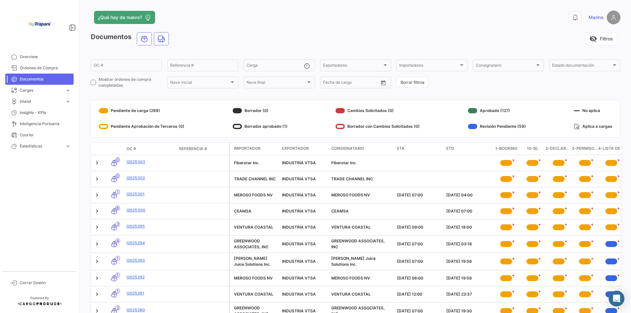 Image resolution: width=631 pixels, height=313 pixels. Describe the element at coordinates (45, 79) in the screenshot. I see `span: Documentos` at that location.